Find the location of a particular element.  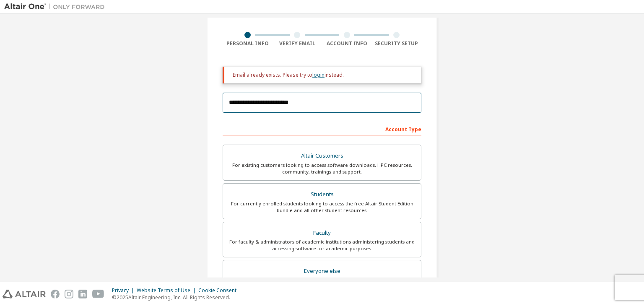

div: Security Setup is located at coordinates (397, 44).